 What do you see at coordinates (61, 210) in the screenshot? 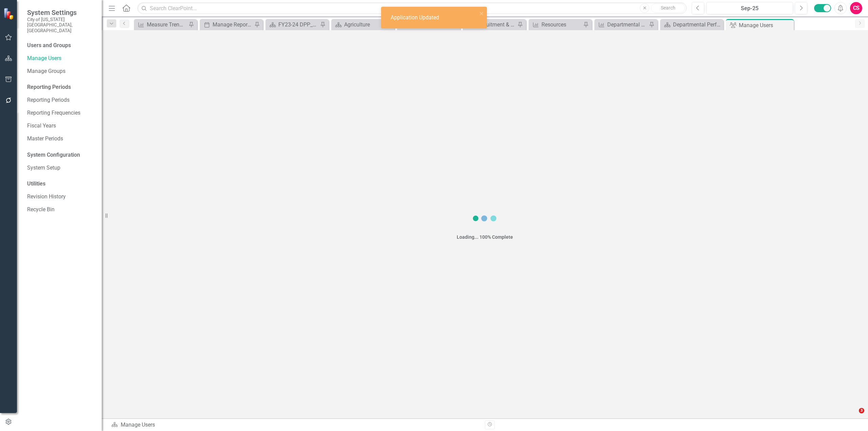
I see `a: Recycle Bin` at bounding box center [61, 210].